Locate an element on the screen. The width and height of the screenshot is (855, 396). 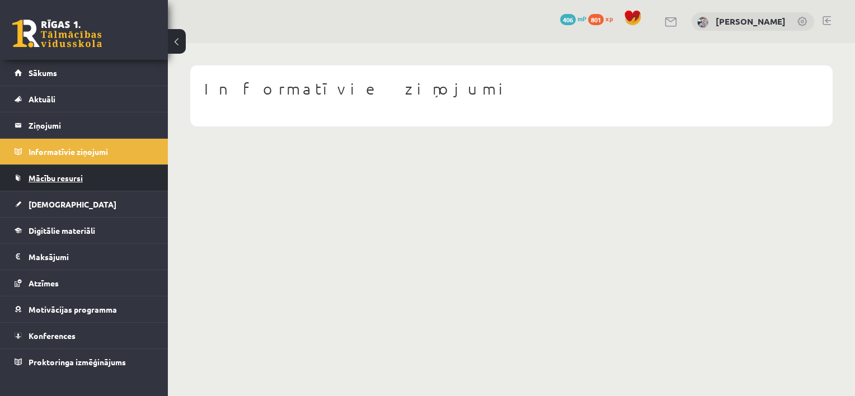
a: Proktoringa izmēģinājums is located at coordinates (84, 362).